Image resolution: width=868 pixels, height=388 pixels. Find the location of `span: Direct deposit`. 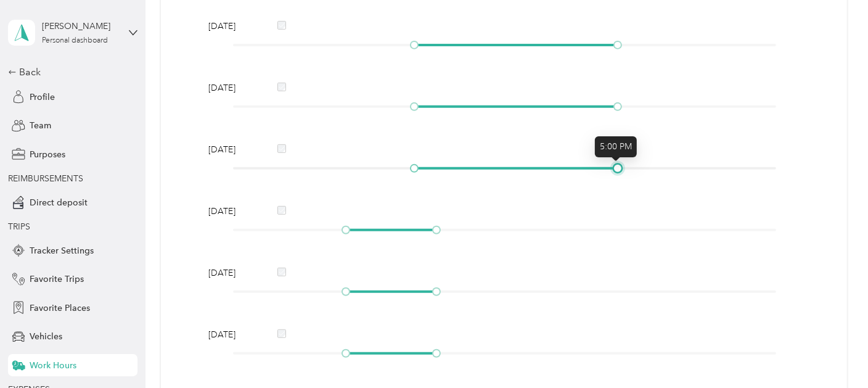

span: Direct deposit is located at coordinates (58, 202).